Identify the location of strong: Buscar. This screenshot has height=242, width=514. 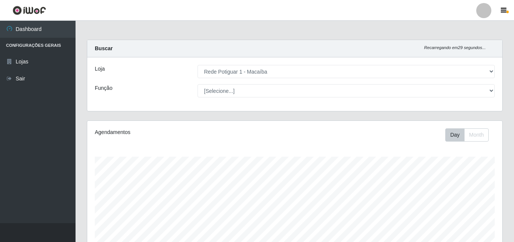
(103, 48).